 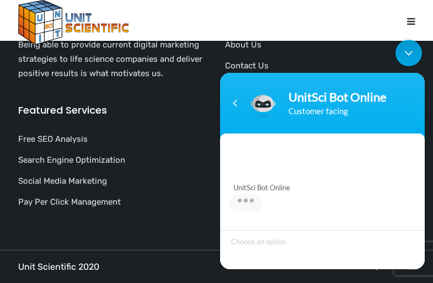 I want to click on a: Pay Per Click Management, so click(x=69, y=202).